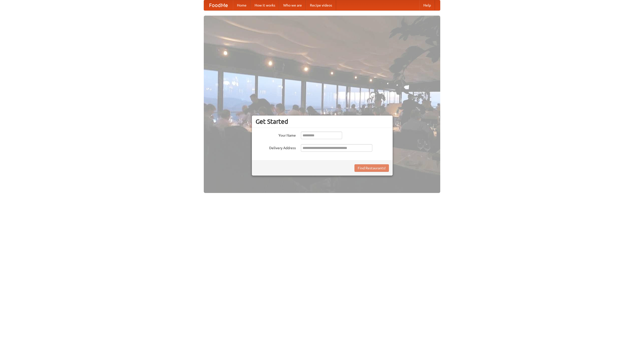 This screenshot has width=644, height=356. I want to click on a: Home, so click(242, 5).